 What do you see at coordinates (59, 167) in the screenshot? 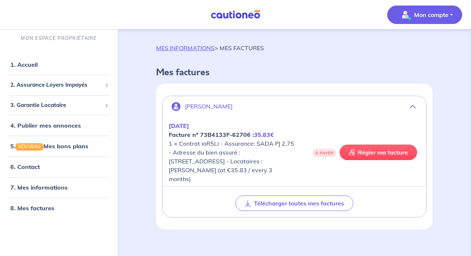
I see `div: 6. Contact` at bounding box center [59, 167].